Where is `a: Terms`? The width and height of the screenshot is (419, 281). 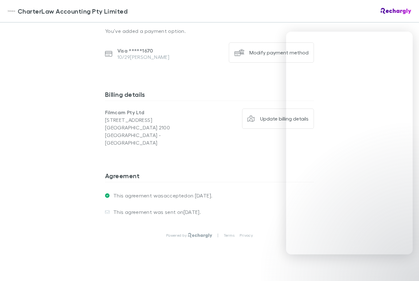
a: Terms is located at coordinates (229, 235).